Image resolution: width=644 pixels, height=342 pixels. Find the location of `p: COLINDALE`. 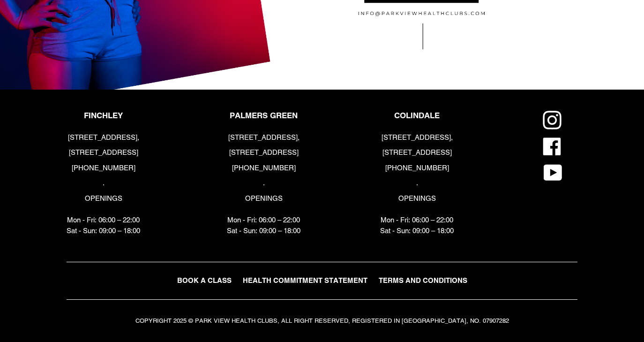

p: COLINDALE is located at coordinates (417, 116).